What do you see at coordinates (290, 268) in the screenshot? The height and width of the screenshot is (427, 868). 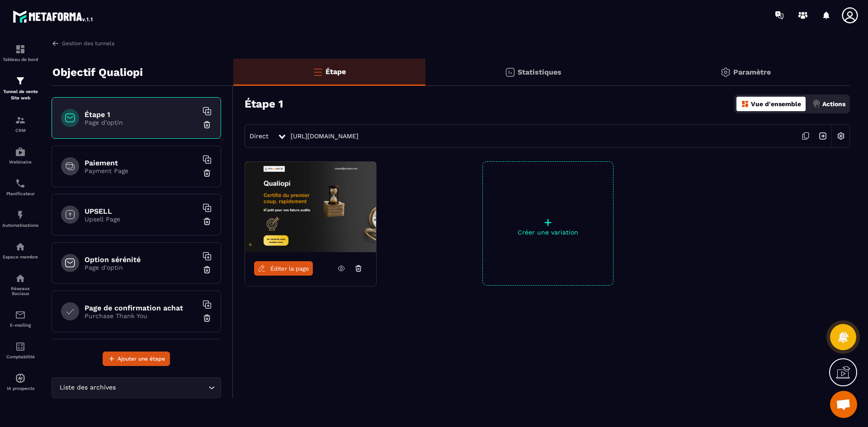 I see `span: Éditer la page` at bounding box center [290, 268].